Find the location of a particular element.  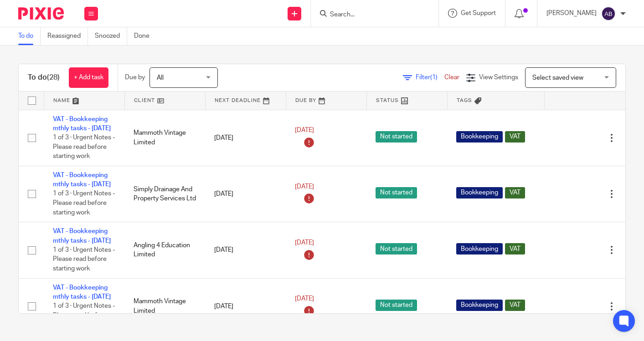

a: Reassigned is located at coordinates (67, 36).